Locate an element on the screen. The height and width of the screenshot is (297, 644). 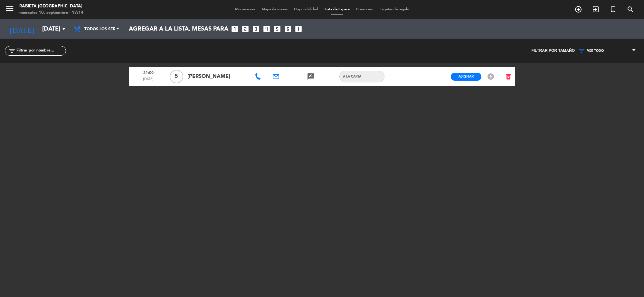
span: 5 is located at coordinates (176, 77).